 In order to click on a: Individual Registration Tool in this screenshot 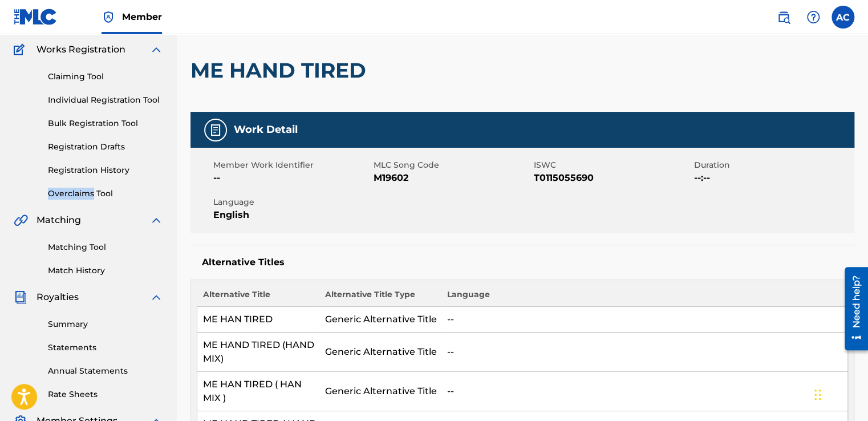, I will do `click(106, 100)`.